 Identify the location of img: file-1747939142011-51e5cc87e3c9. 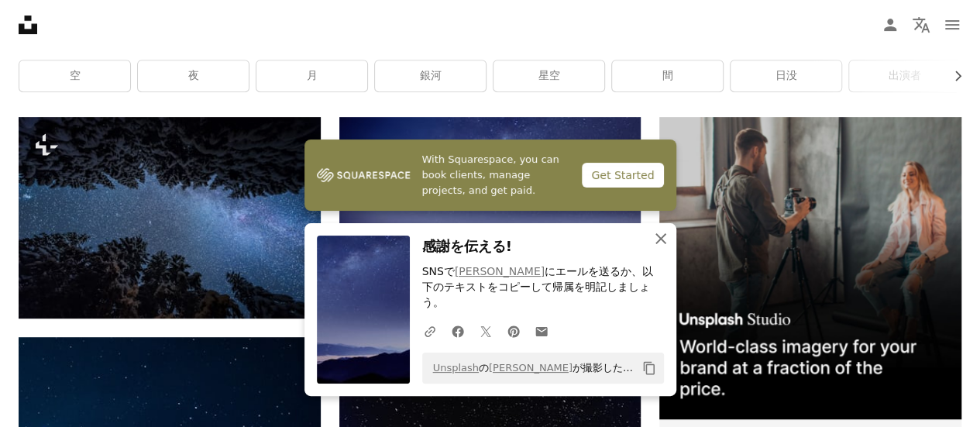
(364, 175).